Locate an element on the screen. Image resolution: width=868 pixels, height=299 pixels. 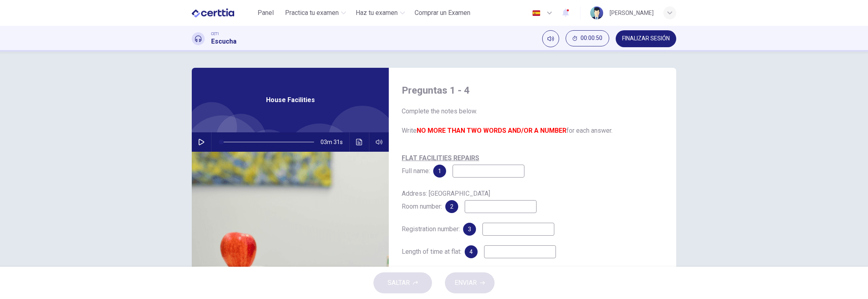
span: 3 is located at coordinates (470, 229).